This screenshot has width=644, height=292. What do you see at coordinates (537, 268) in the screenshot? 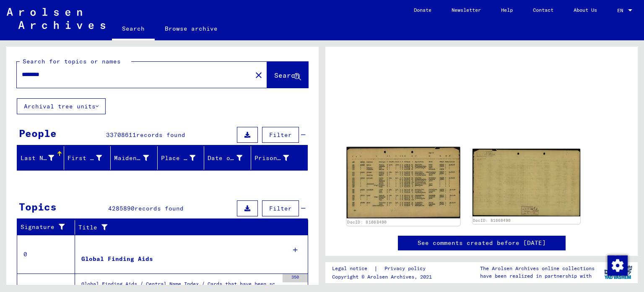
I see `p: The Arolsen Archives online collections` at bounding box center [537, 268].